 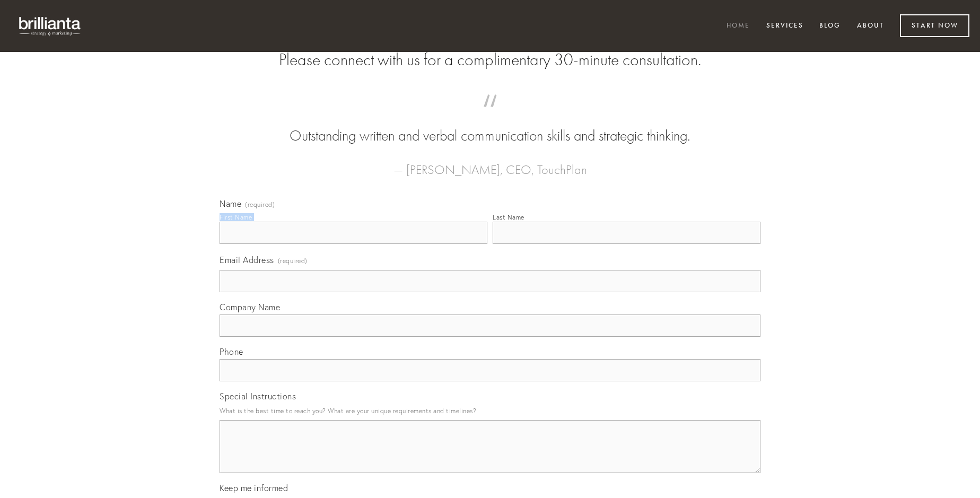 I want to click on span: Special Instructions, so click(x=257, y=396).